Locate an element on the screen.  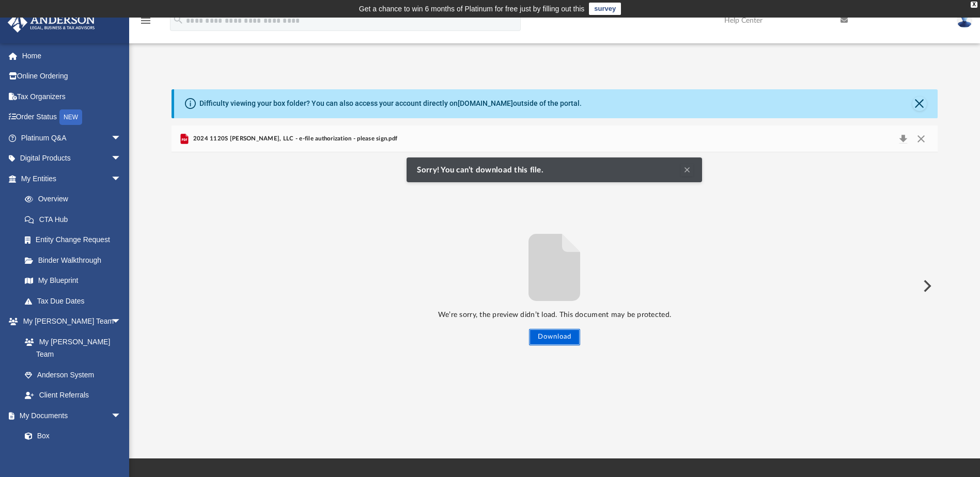
a: Online Ordering is located at coordinates (72, 76).